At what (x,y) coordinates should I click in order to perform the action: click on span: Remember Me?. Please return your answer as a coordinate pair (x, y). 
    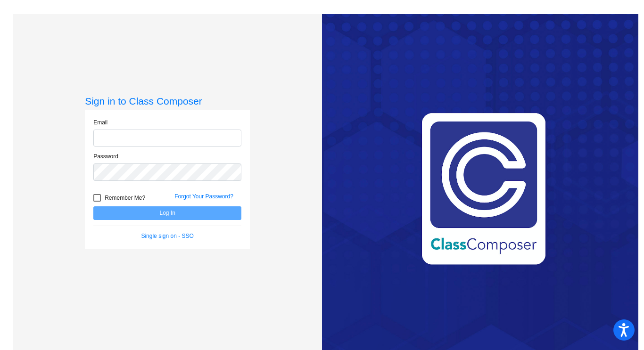
    Looking at the image, I should click on (125, 198).